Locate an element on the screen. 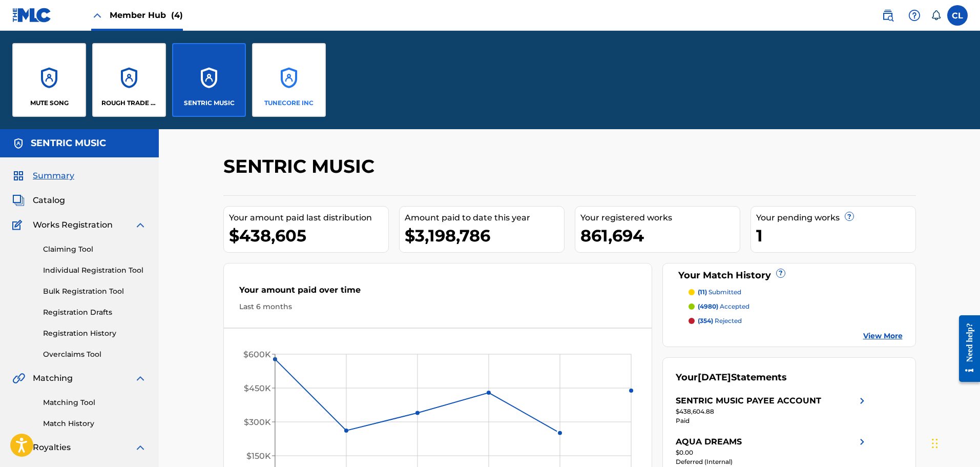 The image size is (980, 467). div: Amount paid to date this year is located at coordinates (485, 218).